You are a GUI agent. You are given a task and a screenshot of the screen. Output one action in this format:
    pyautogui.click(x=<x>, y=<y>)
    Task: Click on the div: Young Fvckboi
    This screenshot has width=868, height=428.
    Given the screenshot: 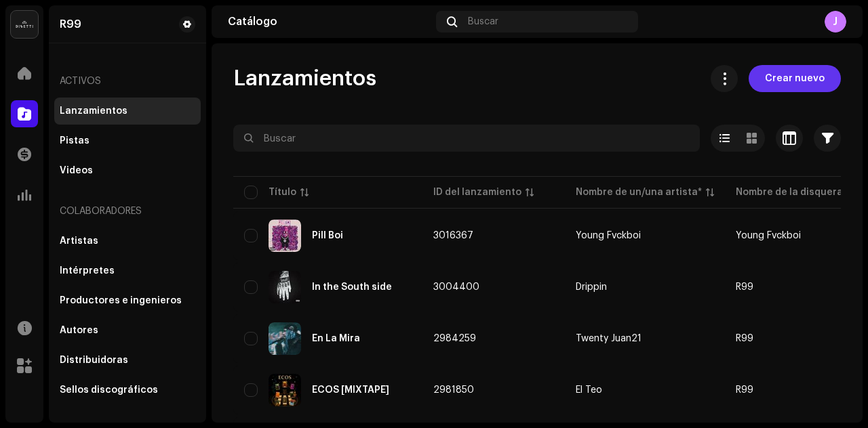 What is the action you would take?
    pyautogui.click(x=608, y=236)
    